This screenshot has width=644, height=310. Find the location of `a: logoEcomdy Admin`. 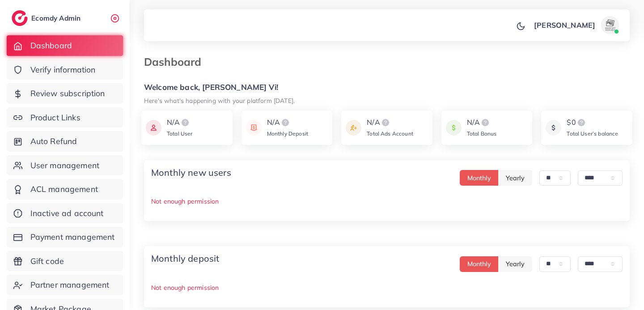

a: logoEcomdy Admin is located at coordinates (47, 18).